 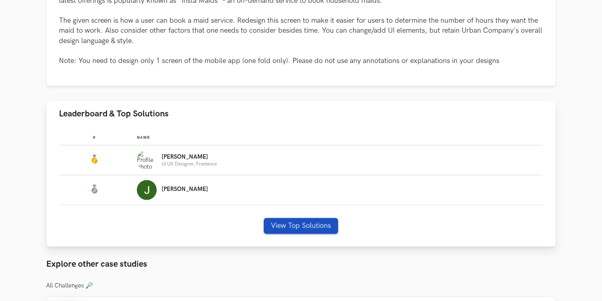 What do you see at coordinates (189, 164) in the screenshot?
I see `p: UI UX Designer, Freelance` at bounding box center [189, 164].